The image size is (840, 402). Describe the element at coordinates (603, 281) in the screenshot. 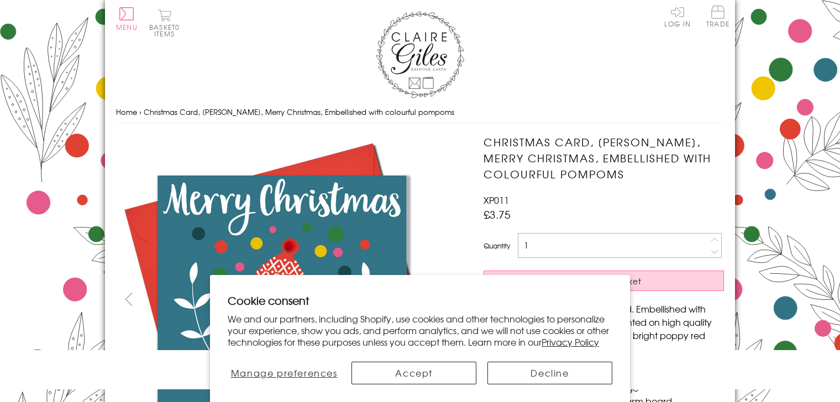

I see `button: Add to Basket` at that location.